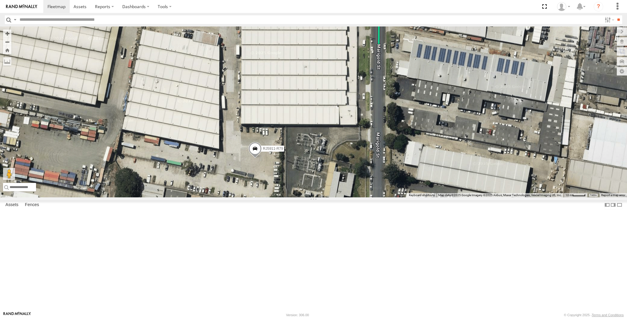 This screenshot has height=318, width=627. What do you see at coordinates (7, 33) in the screenshot?
I see `button: Zoom in` at bounding box center [7, 33].